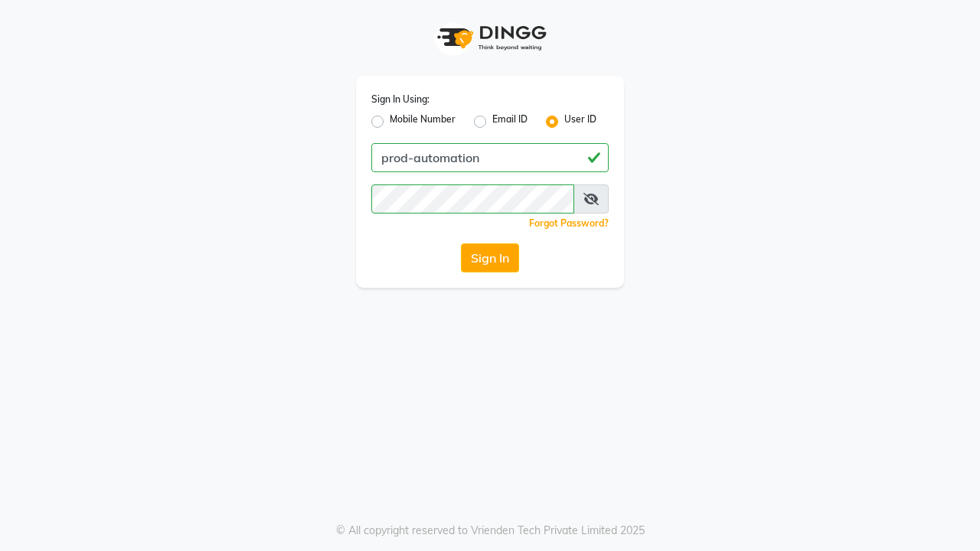 The width and height of the screenshot is (980, 551). Describe the element at coordinates (509, 122) in the screenshot. I see `label: Email ID` at that location.